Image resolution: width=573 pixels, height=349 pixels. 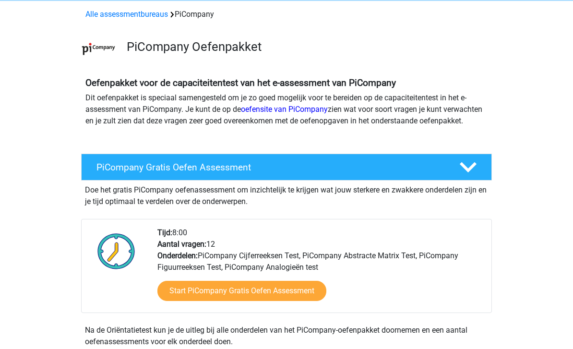 I want to click on a: PiCompany Gratis Oefen Assessment, so click(x=286, y=167).